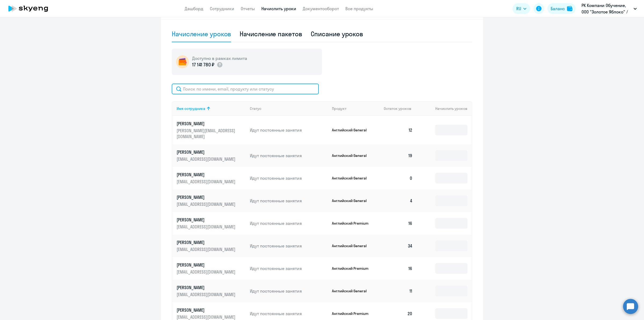 The width and height of the screenshot is (644, 320). I want to click on td: 34, so click(398, 246).